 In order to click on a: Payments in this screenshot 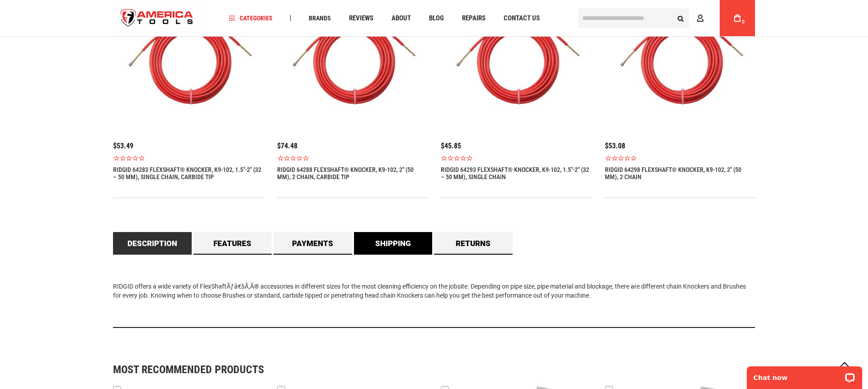, I will do `click(313, 244)`.